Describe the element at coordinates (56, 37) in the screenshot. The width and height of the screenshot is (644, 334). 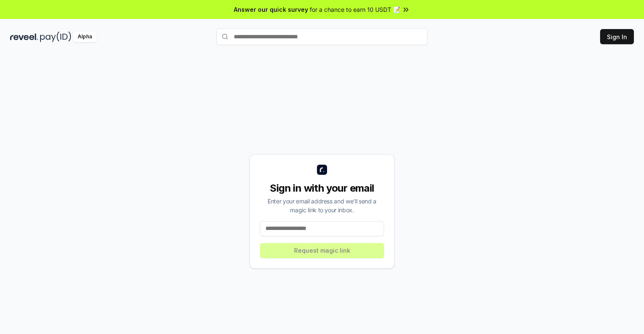
I see `img: pay_id` at that location.